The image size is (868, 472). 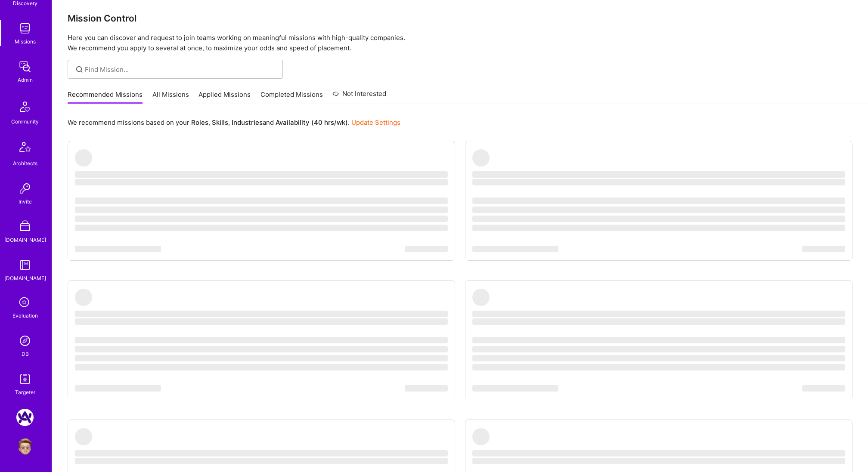 What do you see at coordinates (25, 80) in the screenshot?
I see `div: Admin` at bounding box center [25, 80].